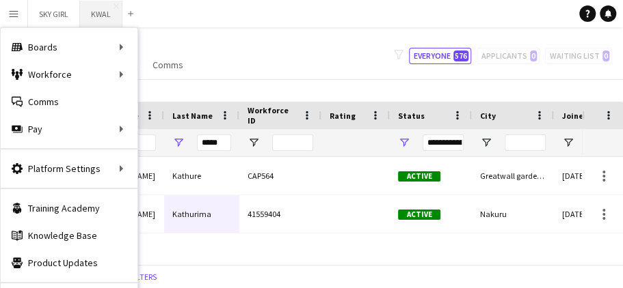 Image resolution: width=623 pixels, height=288 pixels. I want to click on div: Platform Settings, so click(69, 169).